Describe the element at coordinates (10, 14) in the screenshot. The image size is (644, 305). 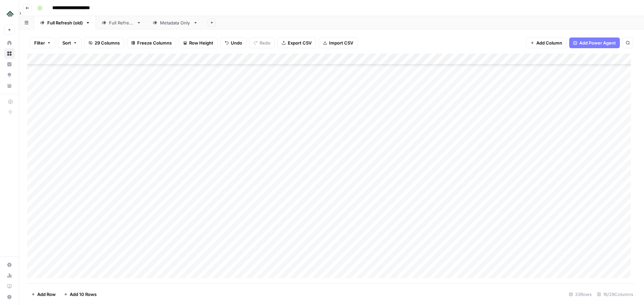
I see `img: Uplisting Logo` at that location.